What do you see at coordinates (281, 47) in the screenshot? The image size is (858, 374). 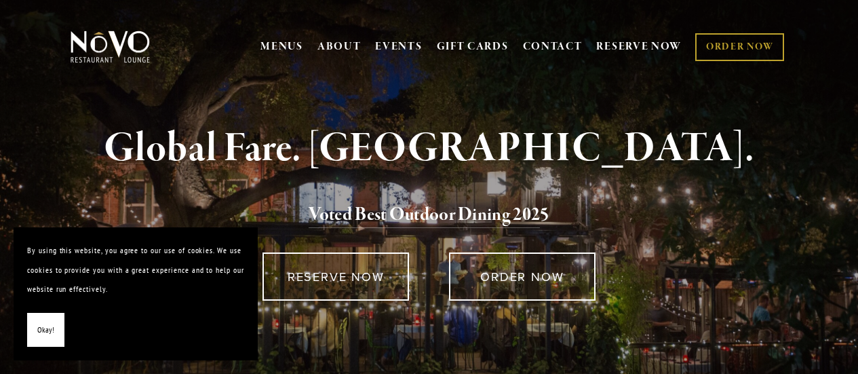 I see `a: MENUS` at bounding box center [281, 47].